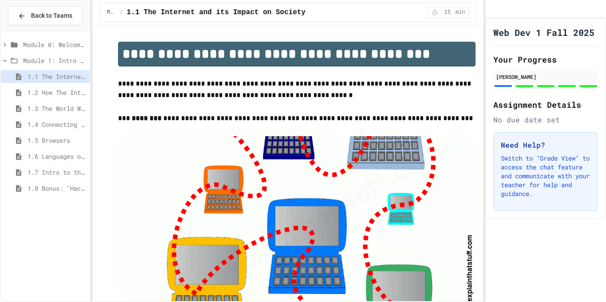  Describe the element at coordinates (45, 16) in the screenshot. I see `button: Back to Teams` at that location.